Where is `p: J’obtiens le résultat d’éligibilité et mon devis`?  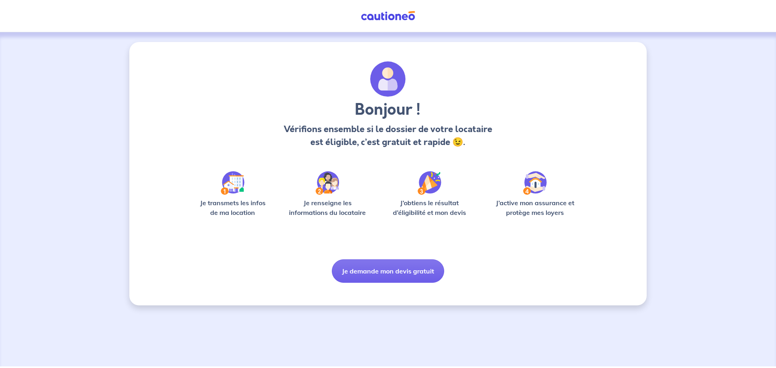
p: J’obtiens le résultat d’éligibilité et mon devis is located at coordinates (430, 208).